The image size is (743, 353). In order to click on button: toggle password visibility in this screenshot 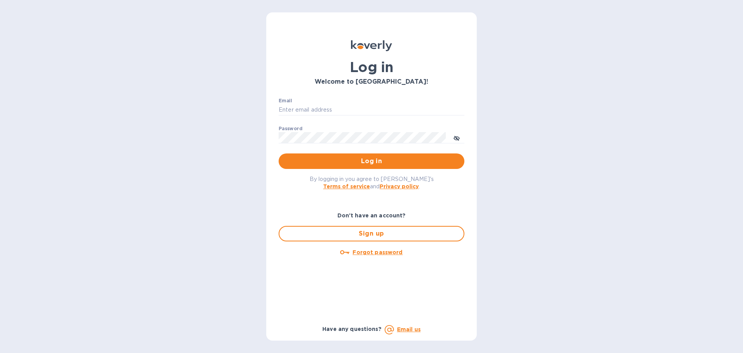, I will do `click(457, 137)`.